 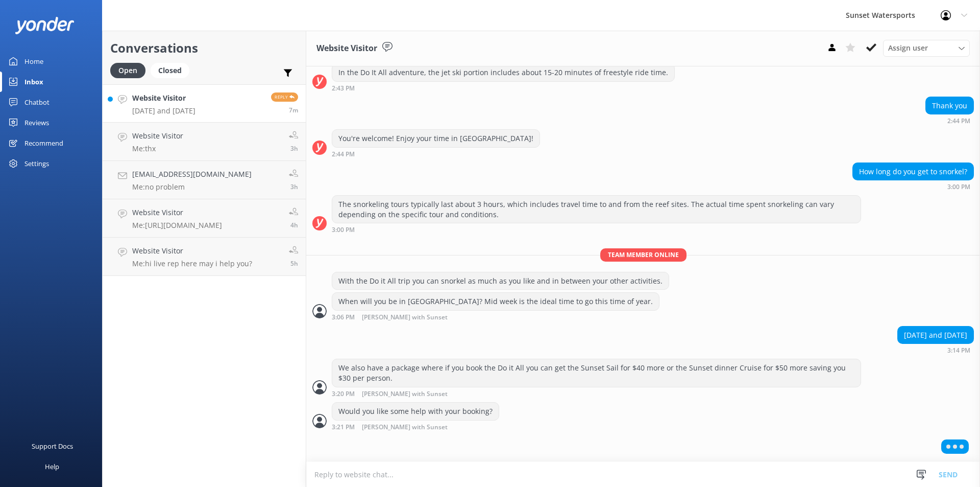 I want to click on a: Website VisitorMe:hi live rep here may i help you?5h, so click(x=204, y=257).